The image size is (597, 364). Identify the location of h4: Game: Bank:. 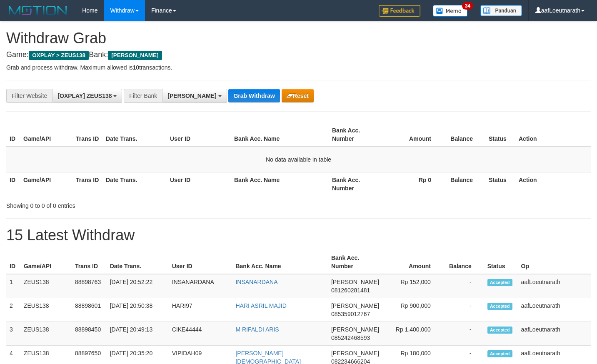
(298, 55).